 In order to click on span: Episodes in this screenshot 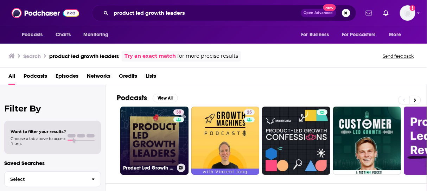, I will do `click(67, 77)`.